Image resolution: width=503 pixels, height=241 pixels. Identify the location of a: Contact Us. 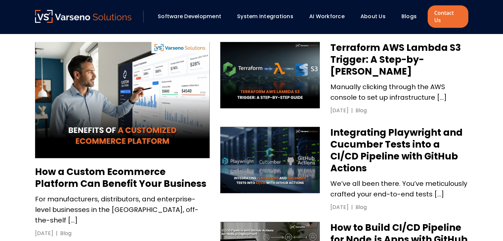
(448, 17).